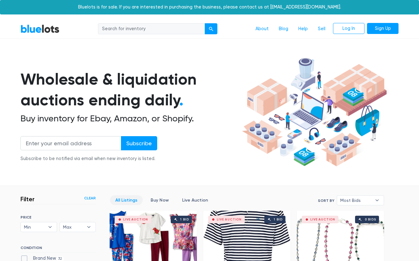 This screenshot has width=419, height=261. What do you see at coordinates (139, 143) in the screenshot?
I see `input: Subscribe` at bounding box center [139, 143].